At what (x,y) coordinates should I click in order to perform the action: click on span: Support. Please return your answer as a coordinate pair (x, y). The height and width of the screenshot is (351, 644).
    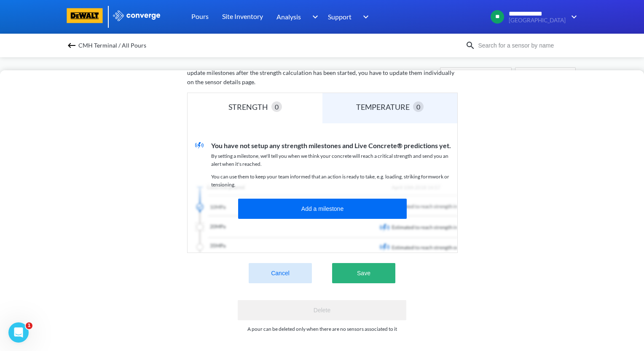
    Looking at the image, I should click on (340, 16).